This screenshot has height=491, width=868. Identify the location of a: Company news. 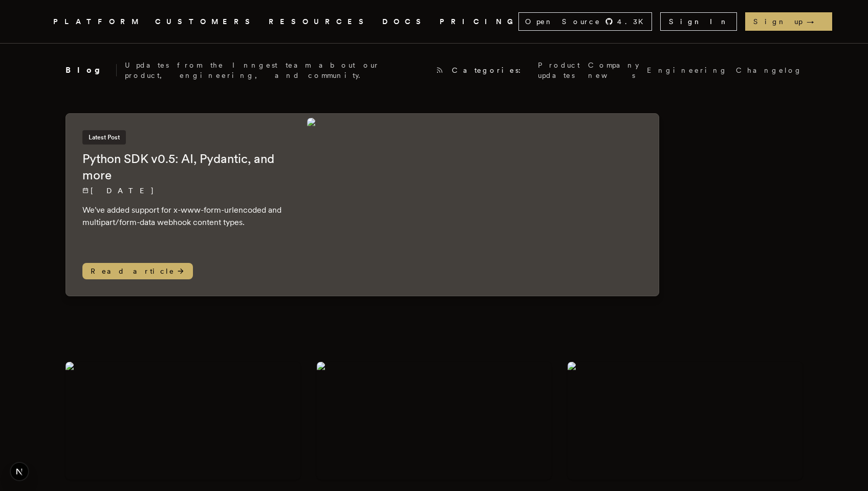
(613, 70).